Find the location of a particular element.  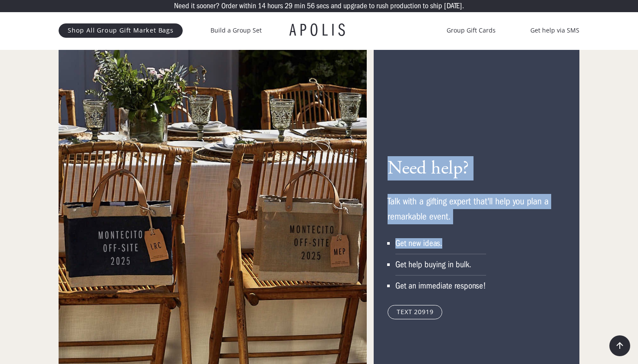

h1: APOLIS is located at coordinates (319, 30).